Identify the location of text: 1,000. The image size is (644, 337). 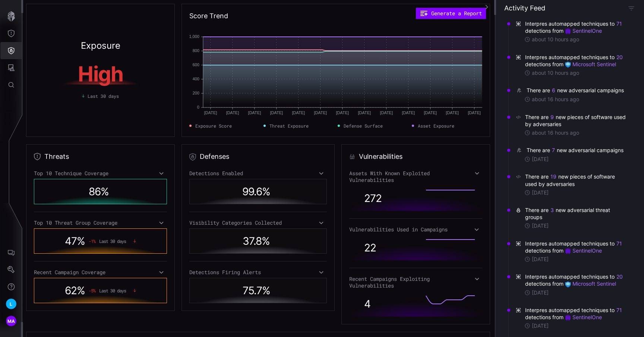
(194, 36).